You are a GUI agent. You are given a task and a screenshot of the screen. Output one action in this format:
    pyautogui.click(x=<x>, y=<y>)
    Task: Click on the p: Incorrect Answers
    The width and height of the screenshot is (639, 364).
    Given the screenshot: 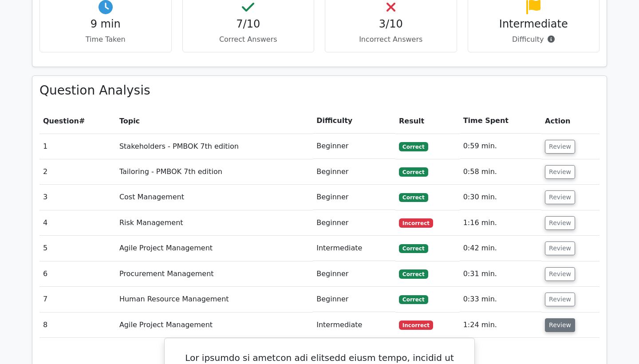 What is the action you would take?
    pyautogui.click(x=391, y=39)
    